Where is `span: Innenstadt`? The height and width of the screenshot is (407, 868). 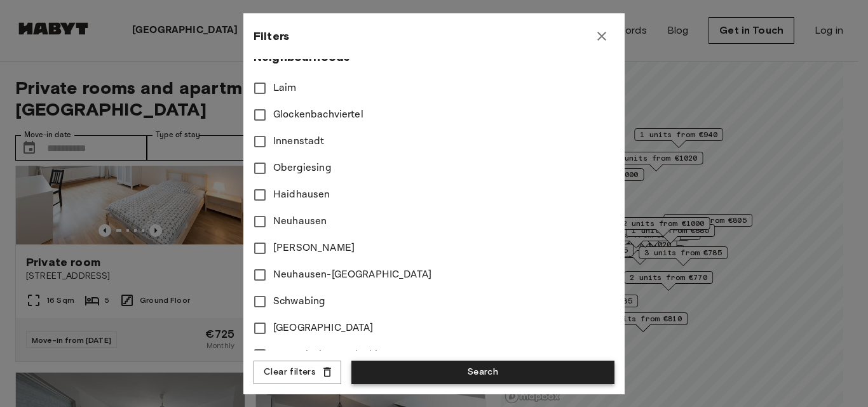 span: Innenstadt is located at coordinates (298, 142).